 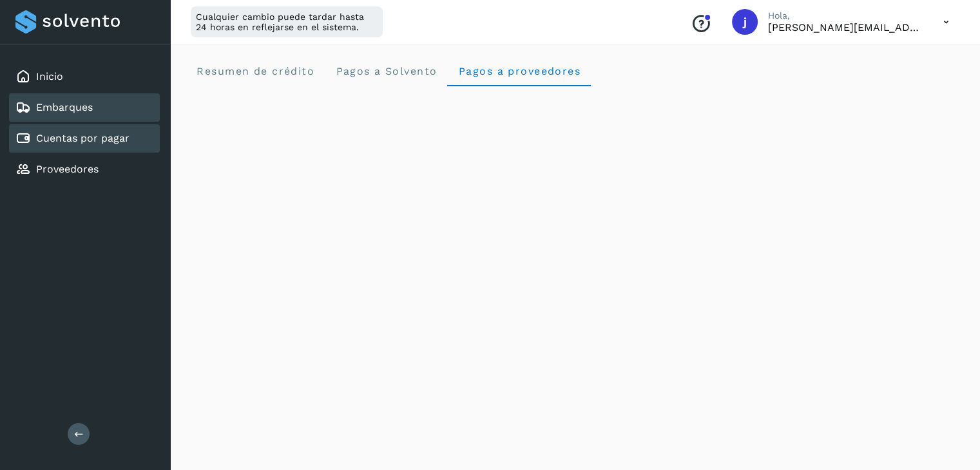 I want to click on span: Resumen de crédito, so click(x=255, y=71).